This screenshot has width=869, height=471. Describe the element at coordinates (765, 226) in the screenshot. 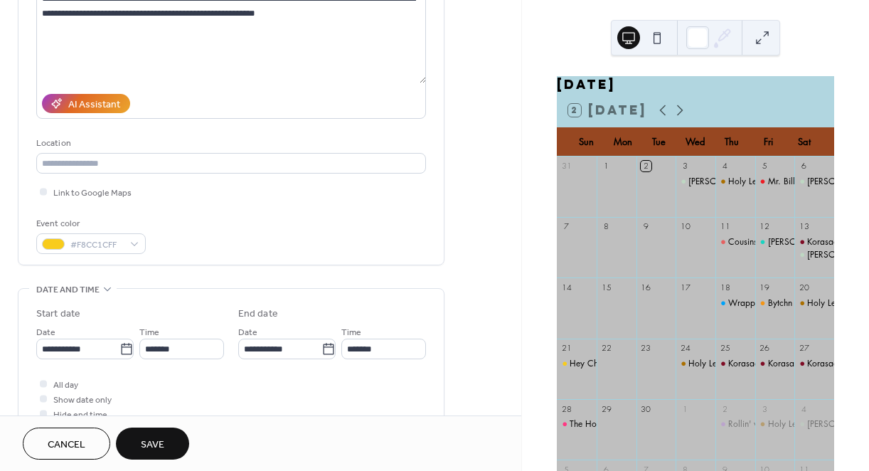

I see `div: 12` at that location.